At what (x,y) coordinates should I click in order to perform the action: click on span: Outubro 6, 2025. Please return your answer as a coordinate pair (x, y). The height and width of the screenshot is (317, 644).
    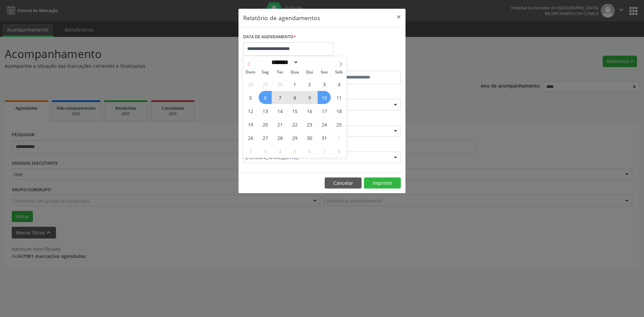
    Looking at the image, I should click on (265, 97).